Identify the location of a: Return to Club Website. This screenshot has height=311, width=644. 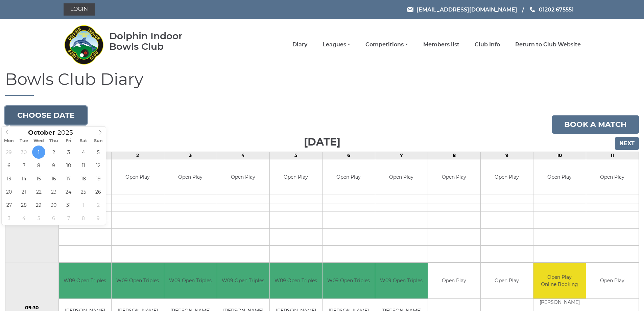
(548, 45).